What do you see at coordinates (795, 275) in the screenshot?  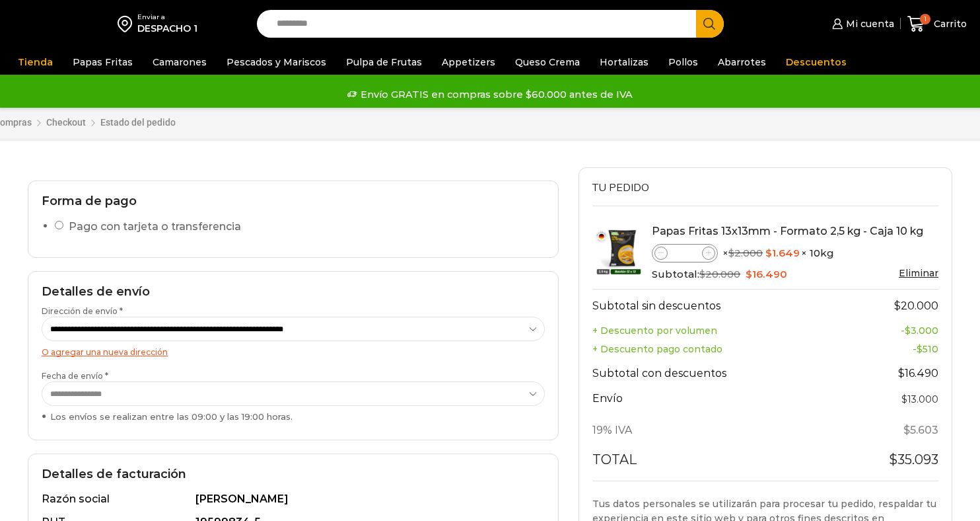 I see `div: Subtotal:` at bounding box center [795, 275].